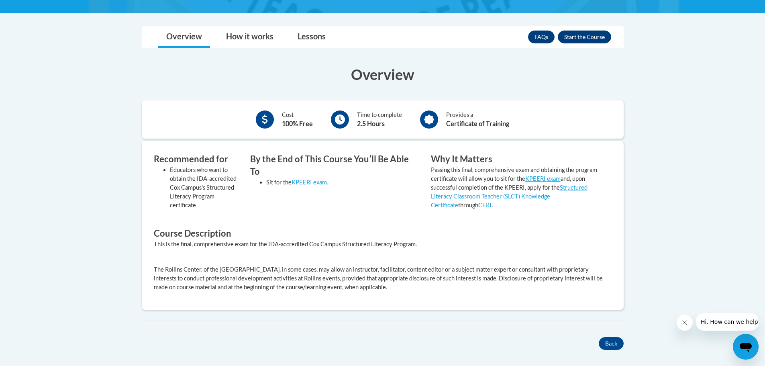 This screenshot has width=765, height=366. What do you see at coordinates (383, 244) in the screenshot?
I see `div: This is the final, comprehensive exam for the IDA-accredited Cox Campus Structured Literacy Program.` at bounding box center [383, 244].